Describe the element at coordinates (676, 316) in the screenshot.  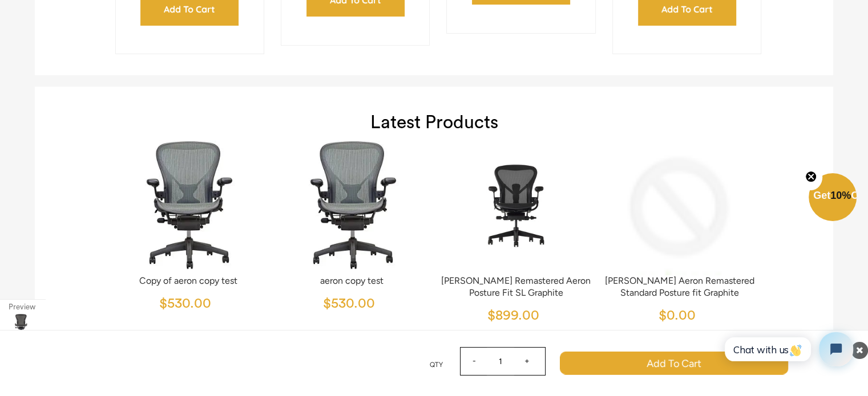
I see `span: $0.00` at that location.